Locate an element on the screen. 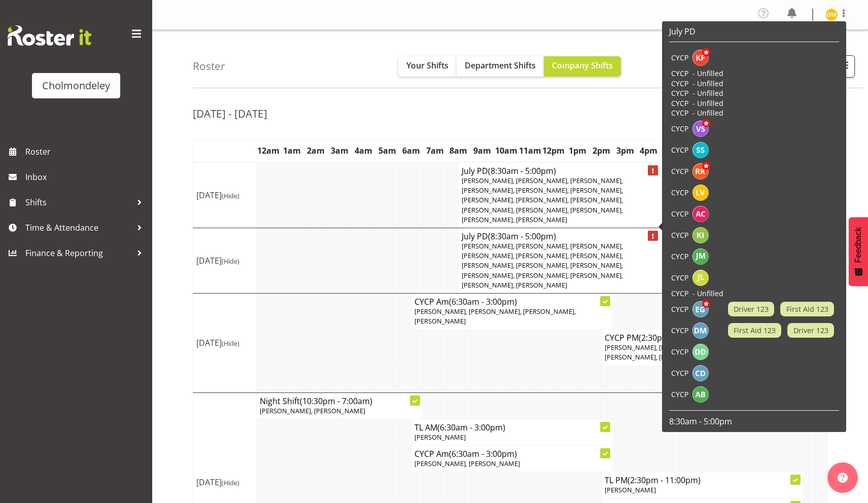 The image size is (868, 503). img: Rosterit website logo is located at coordinates (49, 36).